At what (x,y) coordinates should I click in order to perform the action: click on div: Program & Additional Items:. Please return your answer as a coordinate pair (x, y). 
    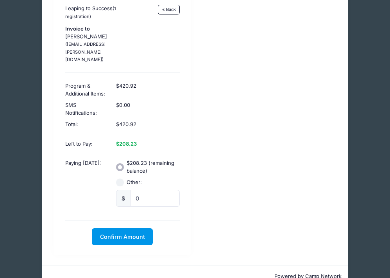
    Looking at the image, I should click on (87, 88).